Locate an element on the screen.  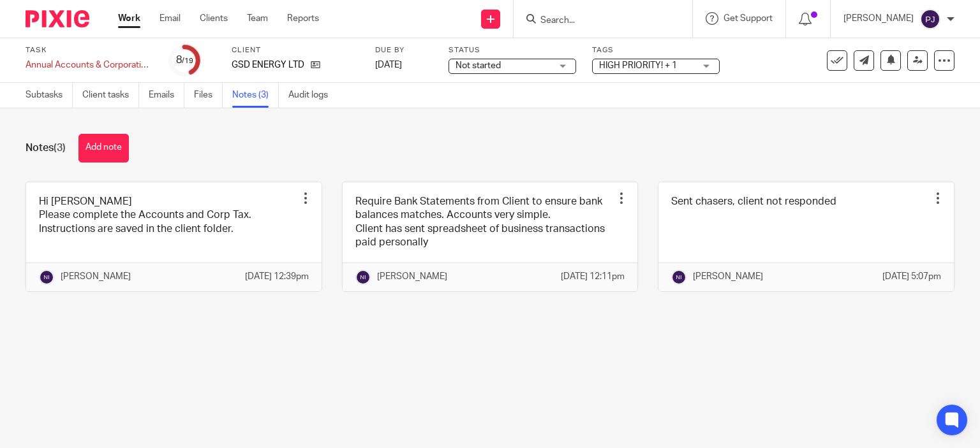
a: Files is located at coordinates (208, 95).